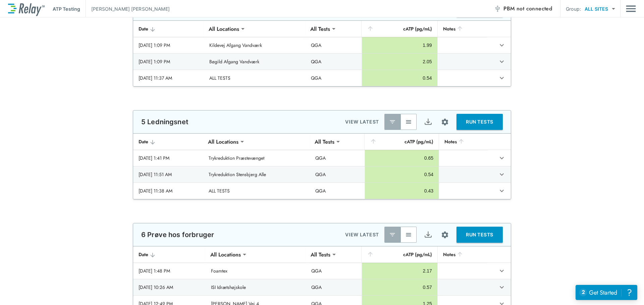 The height and width of the screenshot is (305, 644). What do you see at coordinates (523, 9) in the screenshot?
I see `button: PBM not connected` at bounding box center [523, 9].